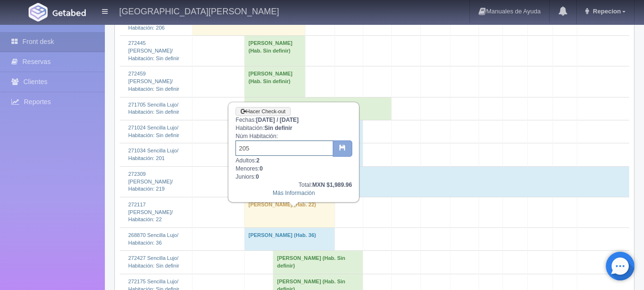  Describe the element at coordinates (294, 185) in the screenshot. I see `div: Total:` at that location.